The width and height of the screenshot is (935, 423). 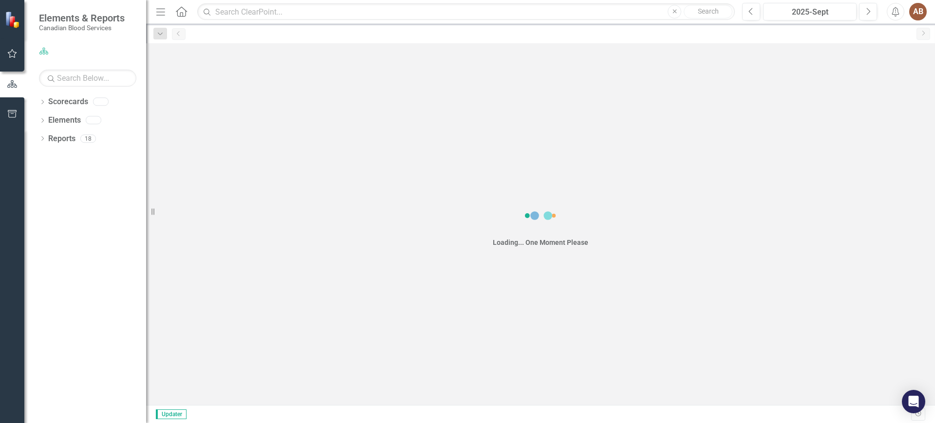 I want to click on div: AB, so click(x=918, y=12).